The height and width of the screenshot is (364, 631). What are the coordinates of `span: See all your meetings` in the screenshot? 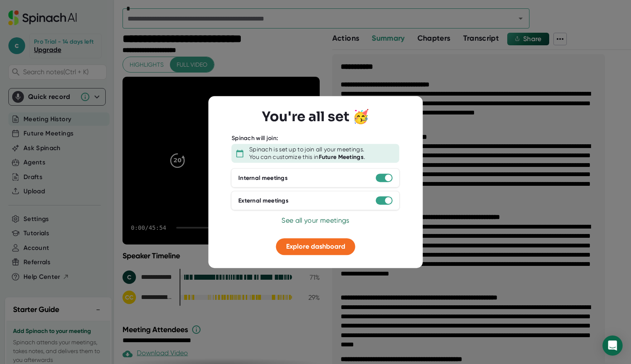 It's located at (315, 220).